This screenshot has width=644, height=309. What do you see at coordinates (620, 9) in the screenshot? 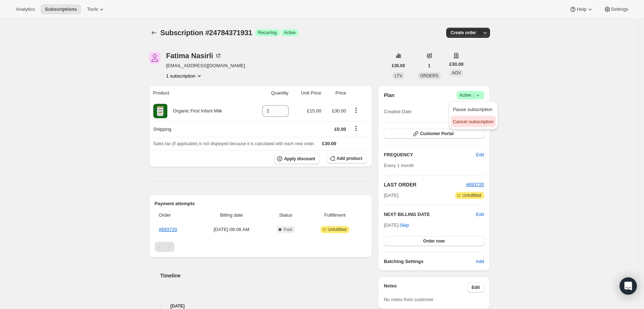
I see `span: Settings` at bounding box center [620, 9].